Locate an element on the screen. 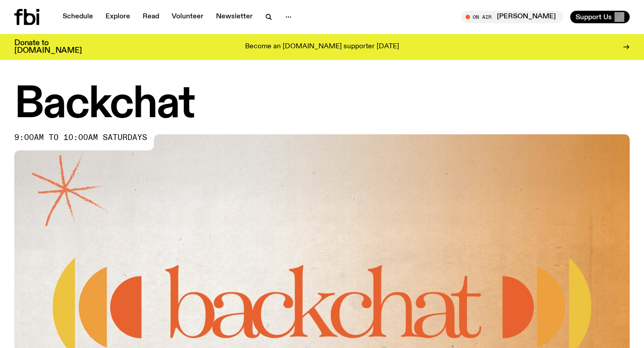 The height and width of the screenshot is (348, 644). button: Support Us is located at coordinates (600, 17).